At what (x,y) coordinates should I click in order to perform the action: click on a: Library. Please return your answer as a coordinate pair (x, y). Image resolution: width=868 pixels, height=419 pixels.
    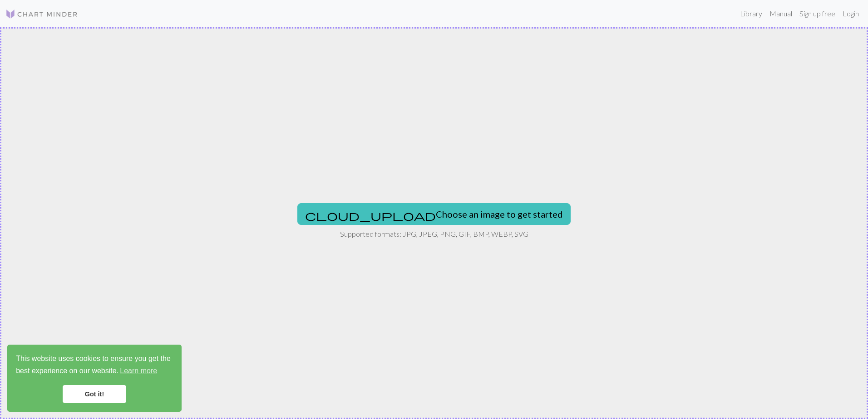
    Looking at the image, I should click on (751, 14).